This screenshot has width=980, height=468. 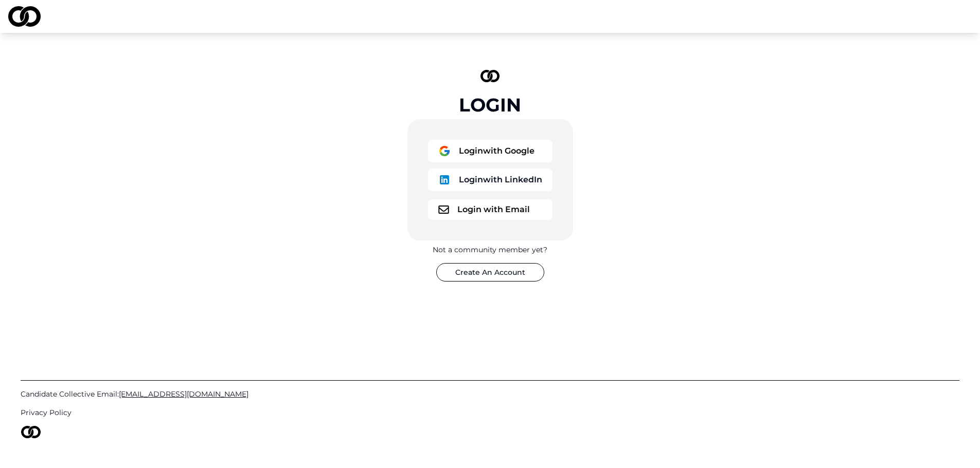 What do you see at coordinates (490, 151) in the screenshot?
I see `button: logoLoginwith Google` at bounding box center [490, 151].